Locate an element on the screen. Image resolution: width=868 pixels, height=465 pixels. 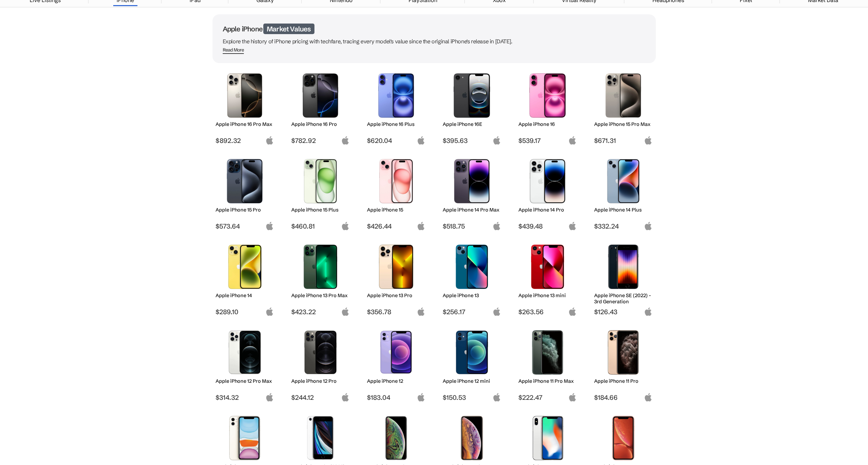
img: iPhone SE 3rd Gen is located at coordinates (623, 267).